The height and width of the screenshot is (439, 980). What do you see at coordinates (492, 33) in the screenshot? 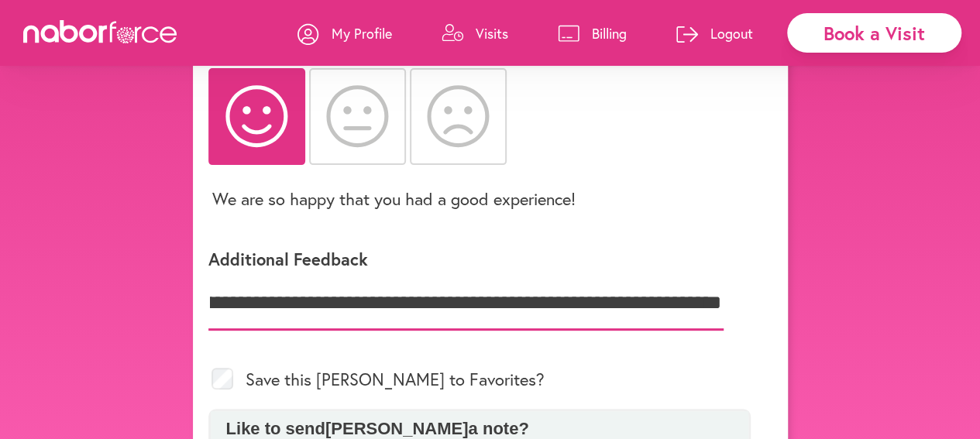
I see `p: Visits` at bounding box center [492, 33].